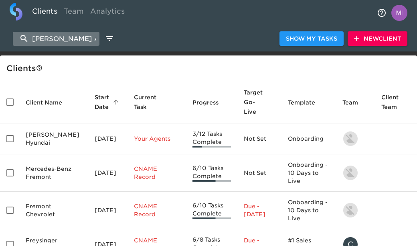 This screenshot has width=417, height=246. What do you see at coordinates (49, 102) in the screenshot?
I see `span: Client Name` at bounding box center [49, 102].